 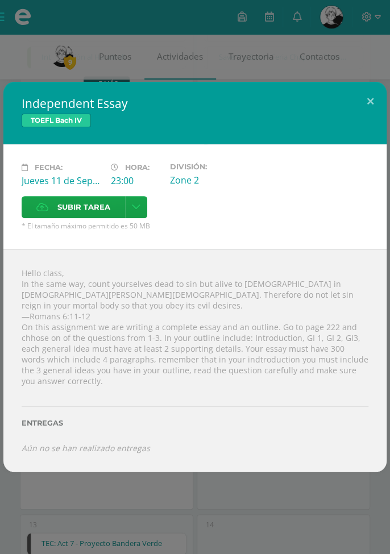 I want to click on span: TOEFL Bach IV, so click(x=56, y=121).